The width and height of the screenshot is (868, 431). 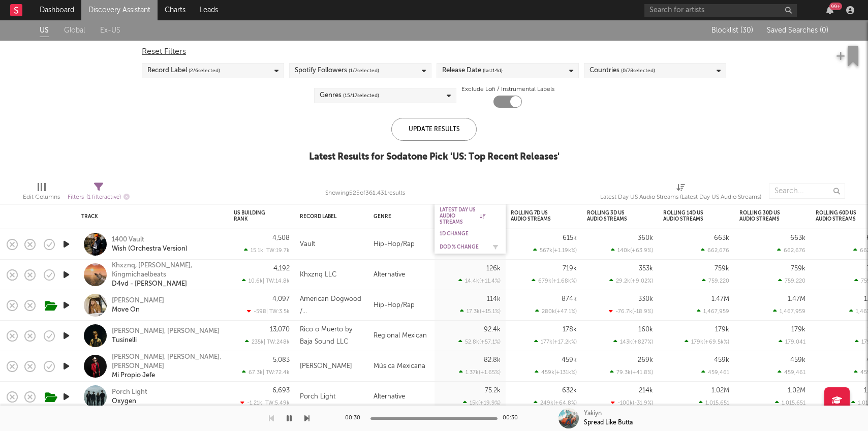 What do you see at coordinates (631, 372) in the screenshot?
I see `div: 79.3k ( +41.8 % )` at bounding box center [631, 372].